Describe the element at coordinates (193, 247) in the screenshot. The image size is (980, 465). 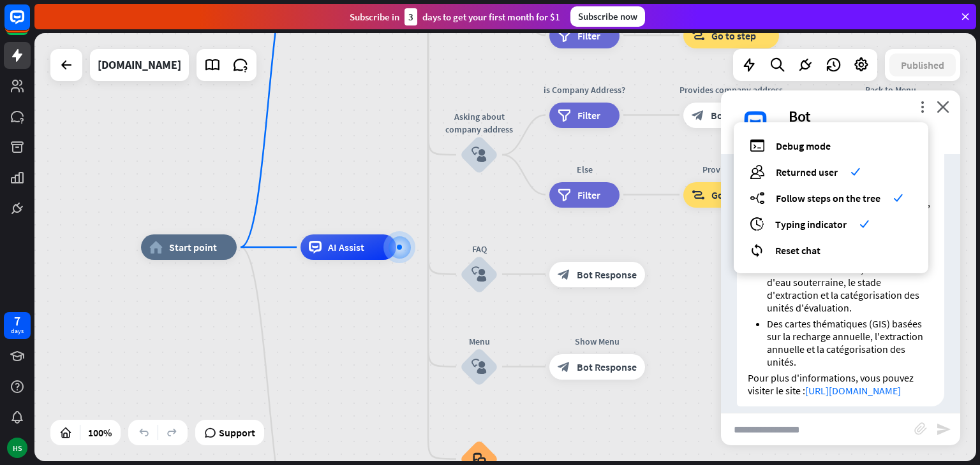
I see `span: Start point` at that location.